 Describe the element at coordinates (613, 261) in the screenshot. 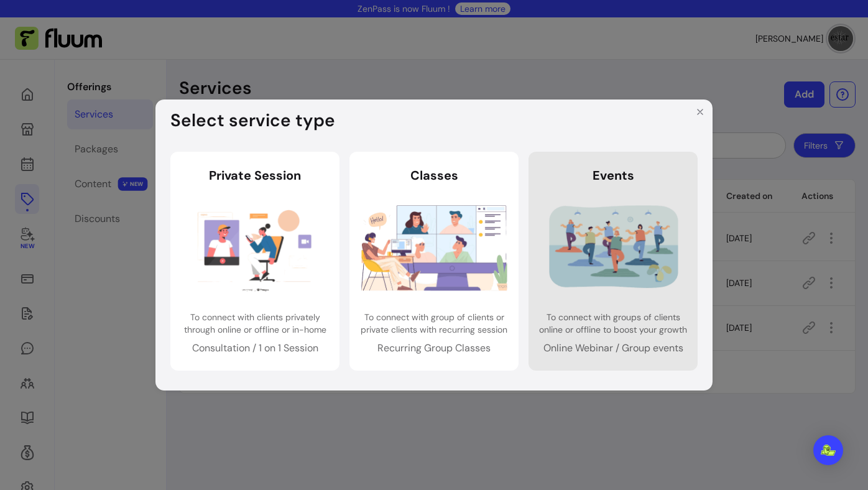

I see `a: EventsTo connect with groups of clients online or offline to boost your growthOnline Webinar / Gr...` at that location.